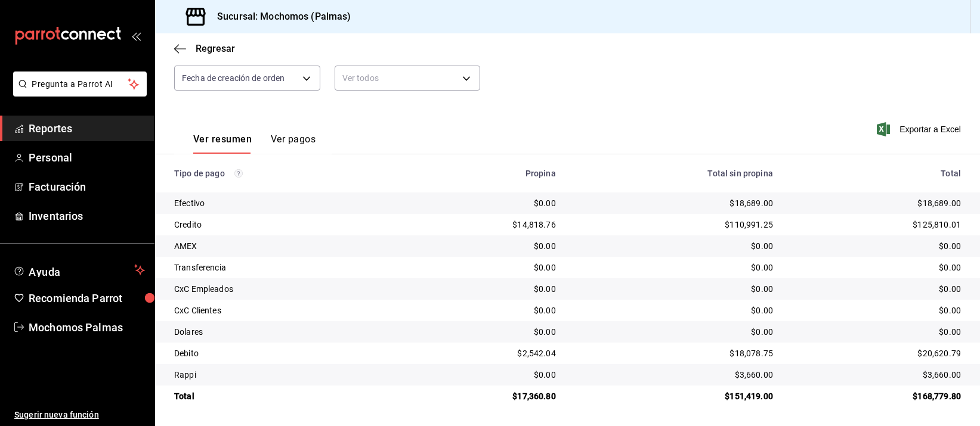 The width and height of the screenshot is (980, 426). Describe the element at coordinates (80, 84) in the screenshot. I see `span: Pregunta a Parrot AI` at that location.